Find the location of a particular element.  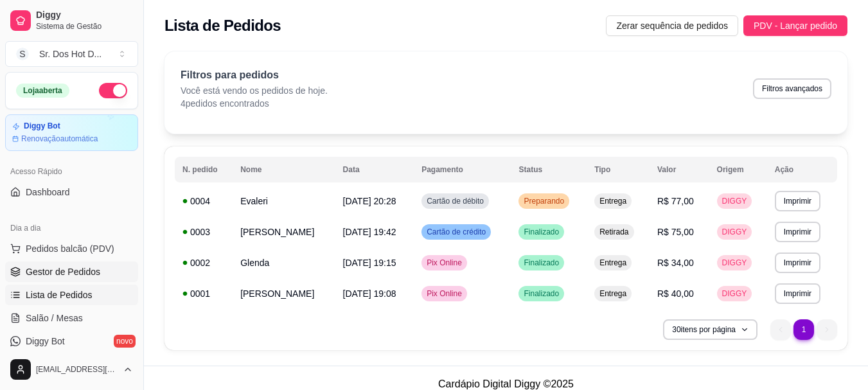

a: Diggy BotRenovaçãoautomática is located at coordinates (72, 132).